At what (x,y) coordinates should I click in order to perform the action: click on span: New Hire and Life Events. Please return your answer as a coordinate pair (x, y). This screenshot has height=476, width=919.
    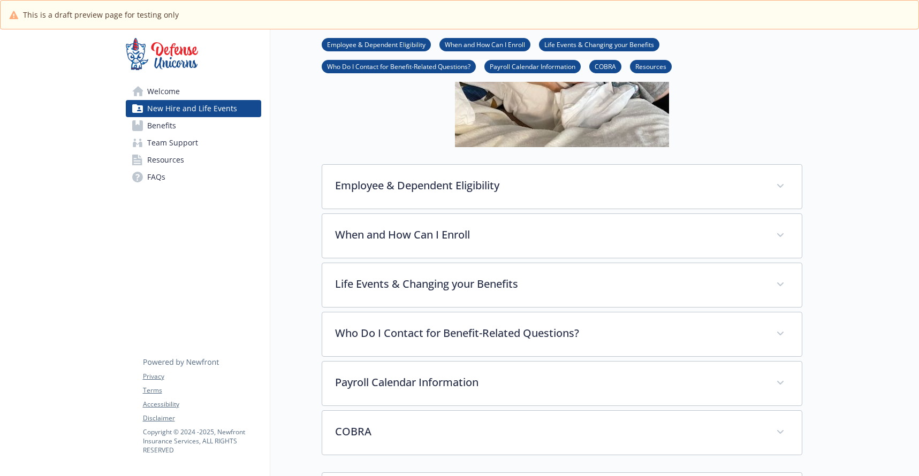
    Looking at the image, I should click on (192, 109).